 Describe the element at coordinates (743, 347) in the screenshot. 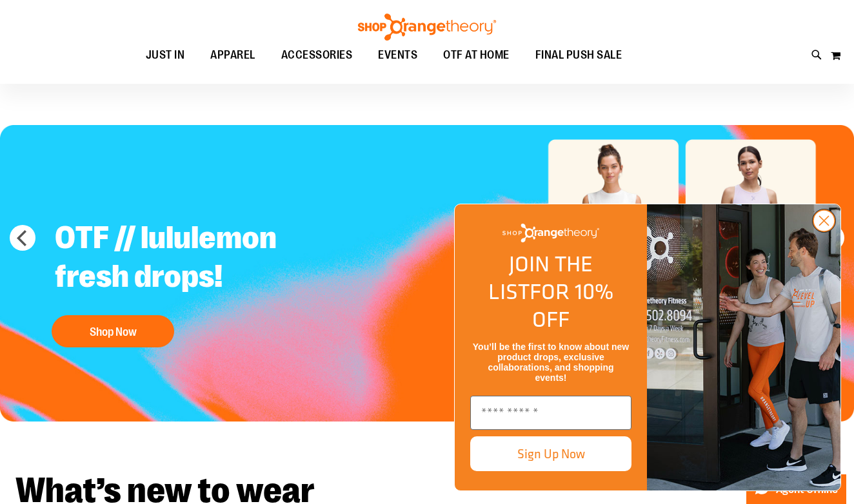

I see `img: Shop Orangtheory` at that location.